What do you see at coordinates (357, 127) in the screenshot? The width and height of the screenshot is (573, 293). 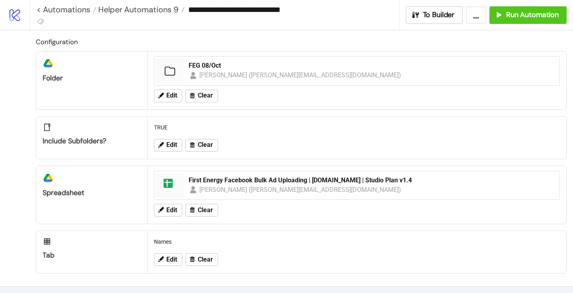 I see `div: TRUE` at bounding box center [357, 127].